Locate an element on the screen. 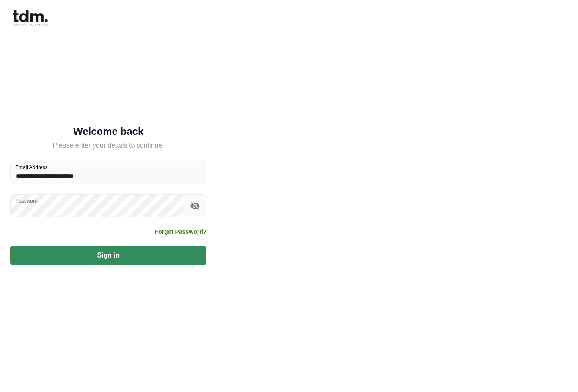 The width and height of the screenshot is (578, 392). label: Password is located at coordinates (26, 200).